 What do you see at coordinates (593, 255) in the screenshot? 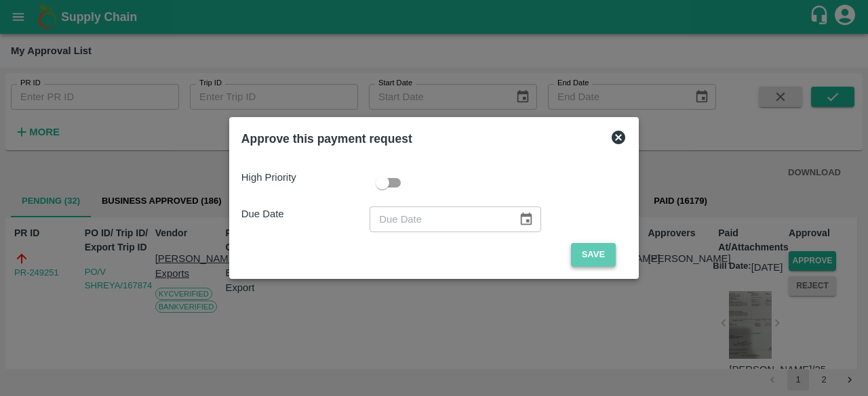
I see `button: Save` at bounding box center [593, 255].